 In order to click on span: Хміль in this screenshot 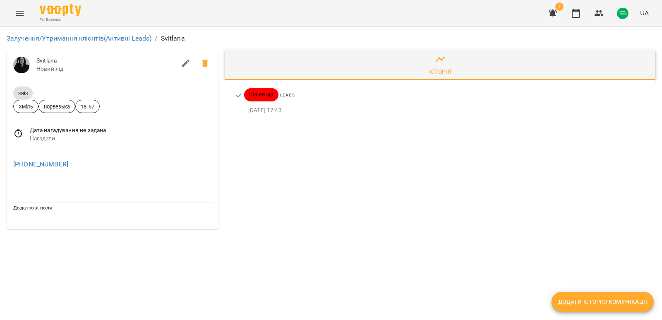, I will do `click(26, 106)`.